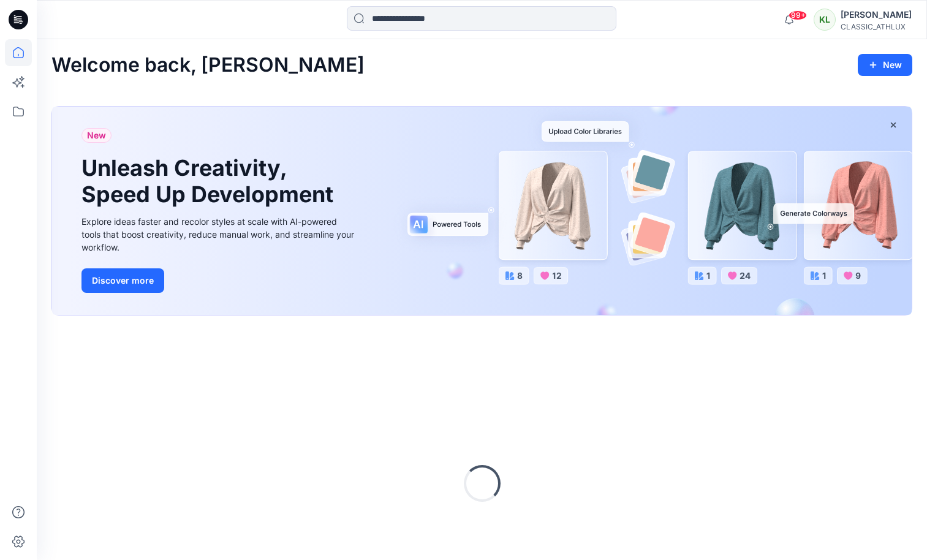 The image size is (927, 560). What do you see at coordinates (219, 234) in the screenshot?
I see `div: Explore ideas faster and recolor styles at scale with AI-powered tools that boost creativity, red...` at bounding box center [219, 234].